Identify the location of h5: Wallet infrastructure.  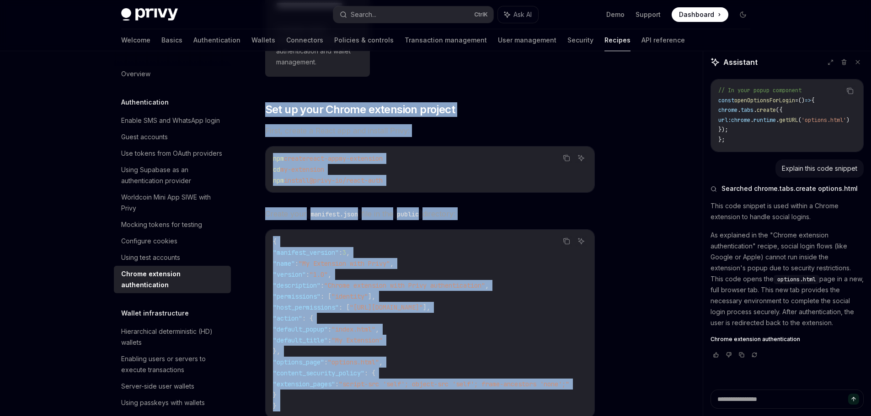
(155, 313).